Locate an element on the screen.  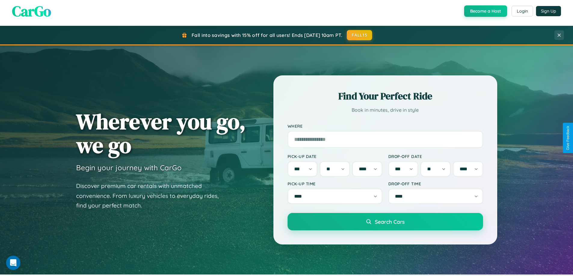
label: Drop-off Date is located at coordinates (435, 156).